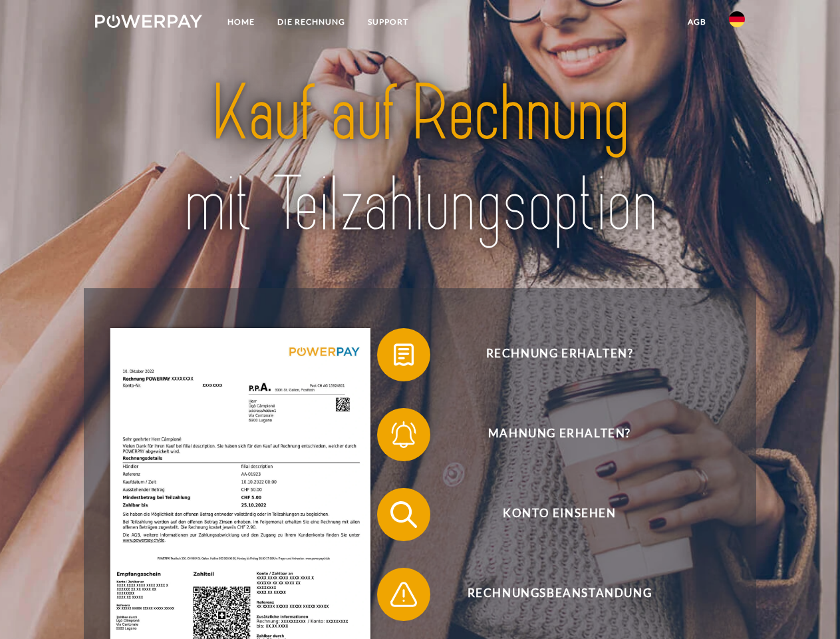 This screenshot has height=639, width=840. Describe the element at coordinates (550, 594) in the screenshot. I see `button: Rechnungsbeanstandung` at that location.